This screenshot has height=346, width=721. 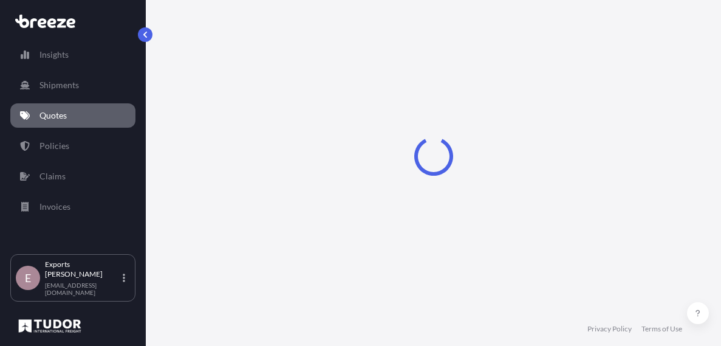 What do you see at coordinates (28, 278) in the screenshot?
I see `span: E` at bounding box center [28, 278].